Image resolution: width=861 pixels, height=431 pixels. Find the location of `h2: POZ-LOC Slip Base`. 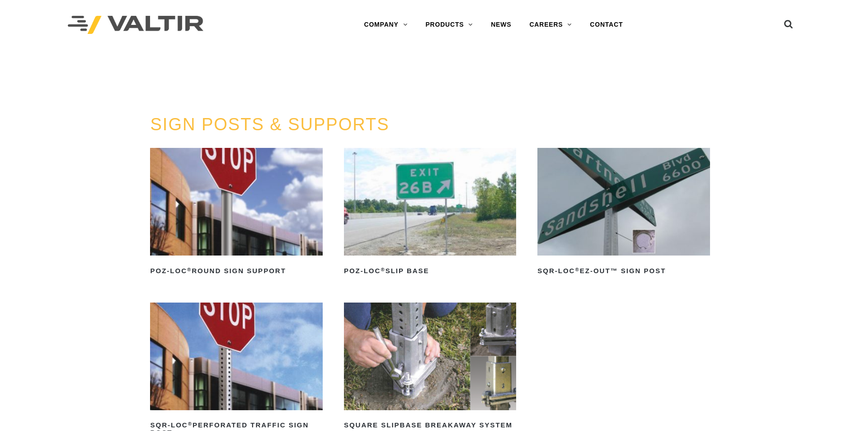

h2: POZ-LOC Slip Base is located at coordinates (430, 271).